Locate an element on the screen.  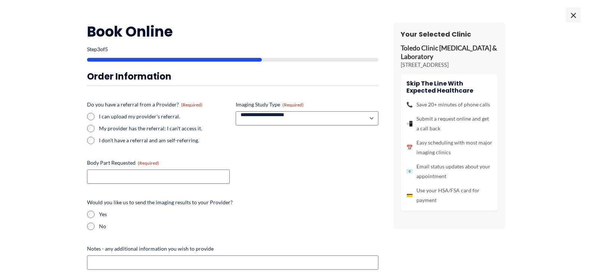
li: Email status updates about your appointment is located at coordinates (449, 171).